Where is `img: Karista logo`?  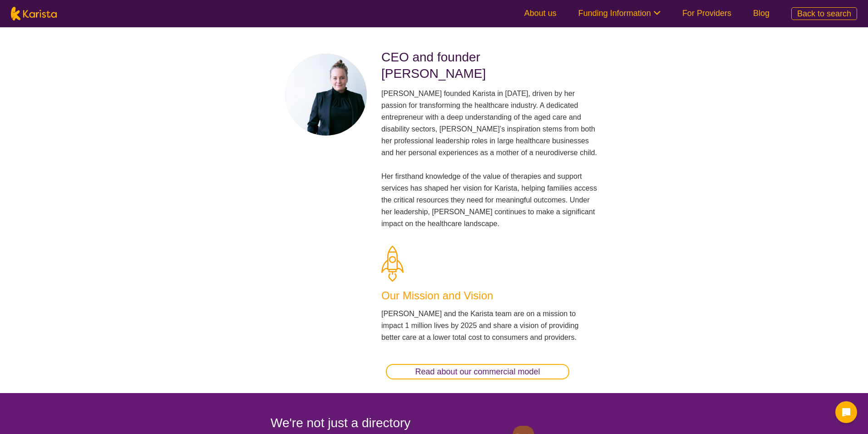 img: Karista logo is located at coordinates (34, 14).